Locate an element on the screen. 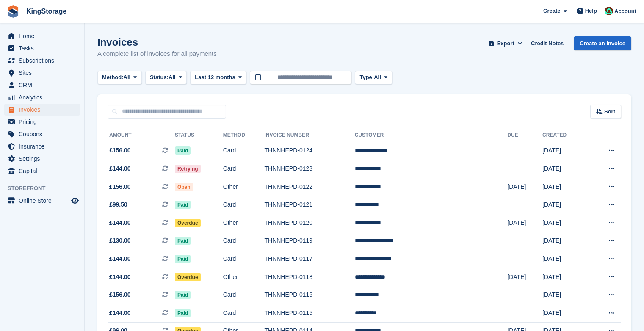 The height and width of the screenshot is (331, 644). span: Storefront is located at coordinates (46, 188).